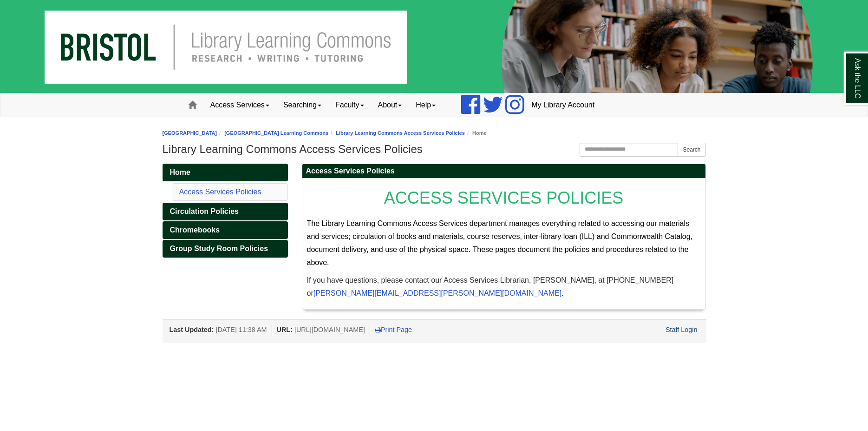 This screenshot has height=431, width=868. Describe the element at coordinates (302, 105) in the screenshot. I see `a: Searching` at that location.